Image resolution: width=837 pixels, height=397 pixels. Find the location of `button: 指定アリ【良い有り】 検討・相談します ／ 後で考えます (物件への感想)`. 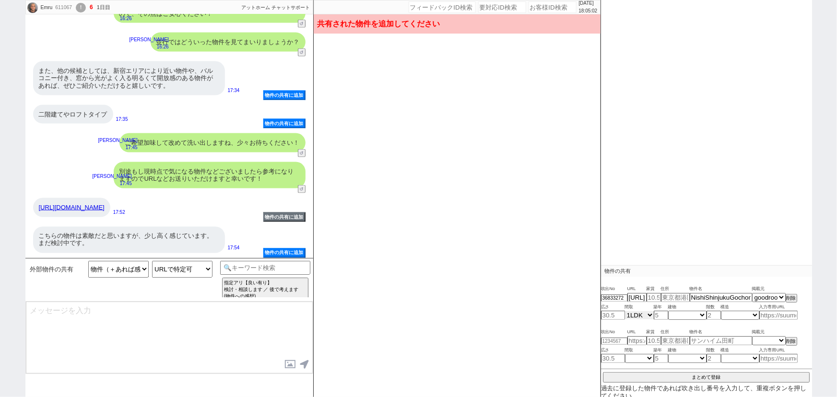

button: 指定アリ【良い有り】 検討・相談します ／ 後で考えます (物件への感想) is located at coordinates (265, 290).